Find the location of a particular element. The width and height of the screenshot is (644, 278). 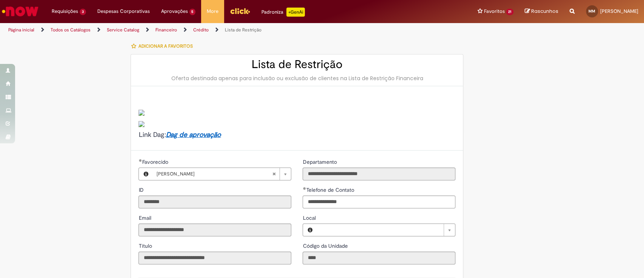

span: MM is located at coordinates (592, 11).